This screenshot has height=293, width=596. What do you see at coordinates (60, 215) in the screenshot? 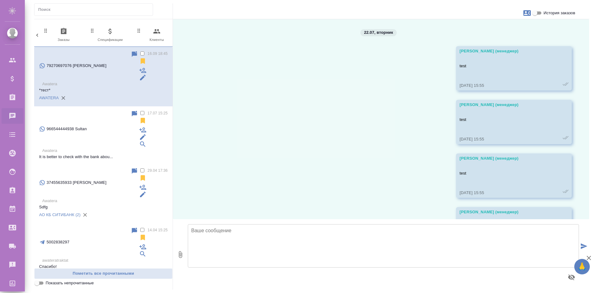
I see `a: АО КБ СИТИБАНК (2)` at bounding box center [60, 215].